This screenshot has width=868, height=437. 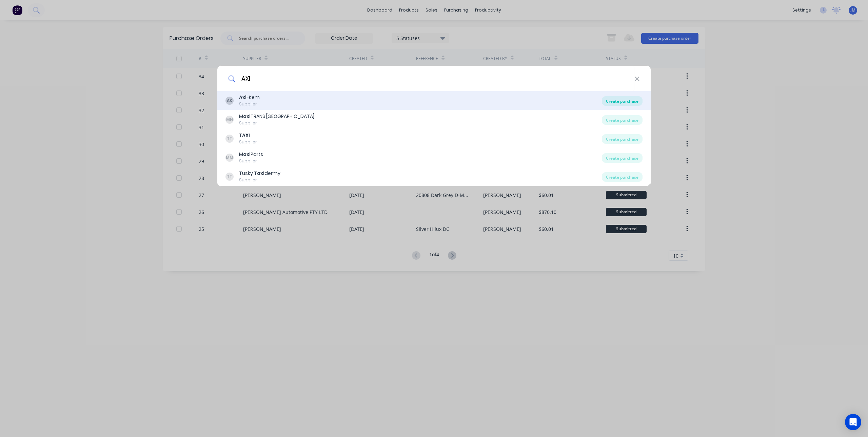 What do you see at coordinates (251, 154) in the screenshot?
I see `div: M Parts` at bounding box center [251, 154].